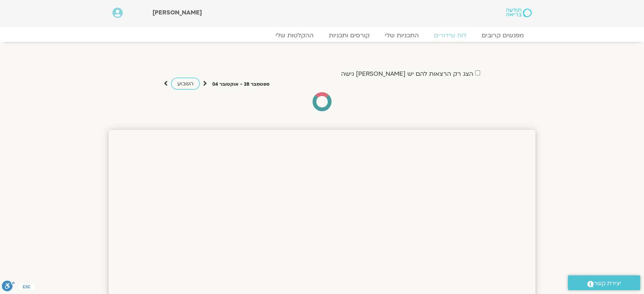  I want to click on span: השבוע, so click(185, 83).